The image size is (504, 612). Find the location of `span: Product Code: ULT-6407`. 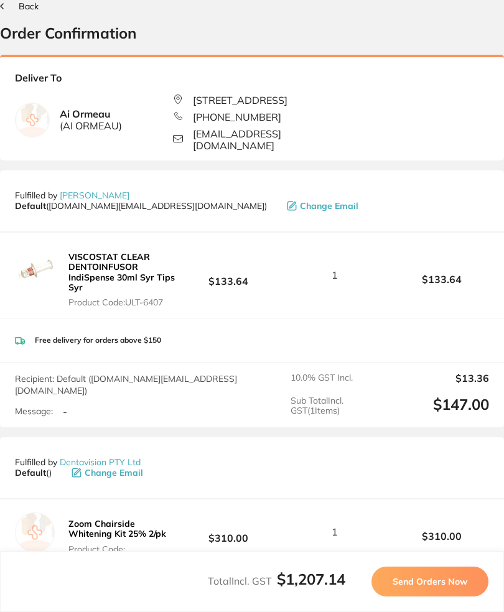

span: Product Code: ULT-6407 is located at coordinates (123, 302).